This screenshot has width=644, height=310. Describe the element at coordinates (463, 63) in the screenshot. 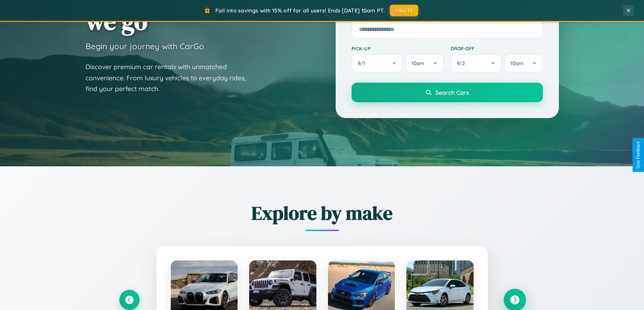

I see `span: 9 / 2` at that location.